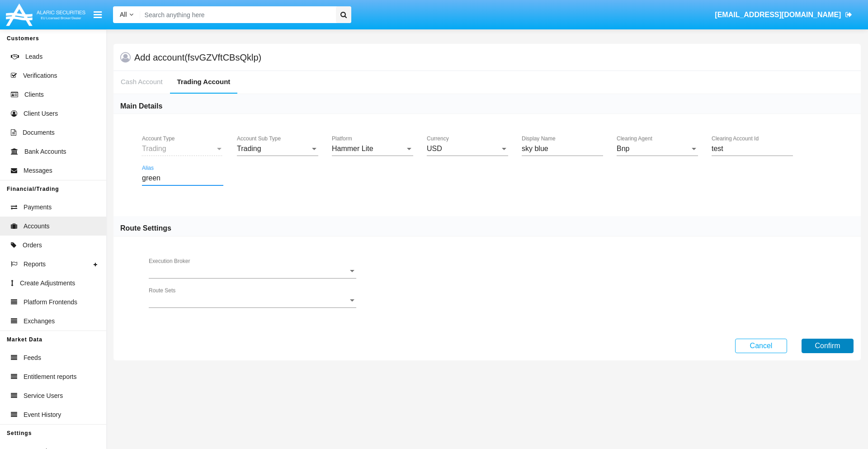 The height and width of the screenshot is (449, 868). What do you see at coordinates (146, 228) in the screenshot?
I see `h6: Route Settings` at bounding box center [146, 228].